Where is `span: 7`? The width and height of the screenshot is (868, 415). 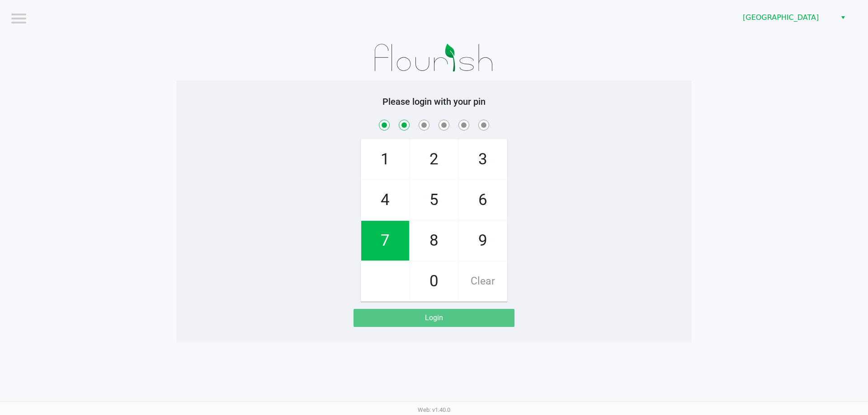 span: 7 is located at coordinates (385, 241).